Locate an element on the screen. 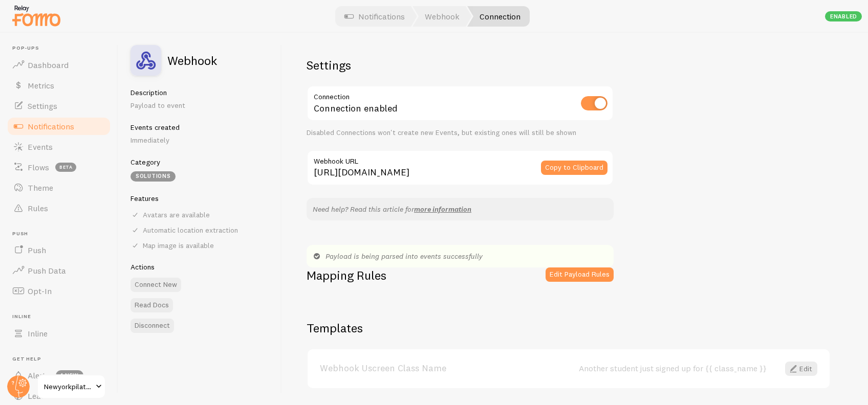  a: Webhook Uscreen Class Name is located at coordinates (449, 368).